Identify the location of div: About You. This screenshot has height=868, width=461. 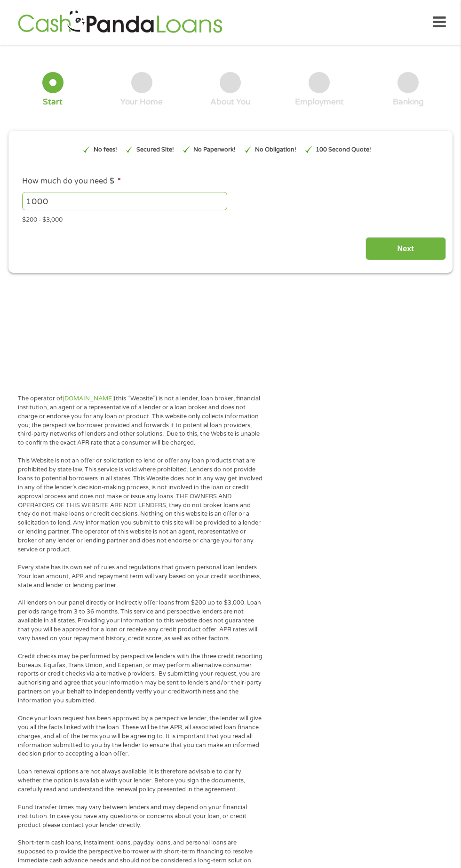
(230, 102).